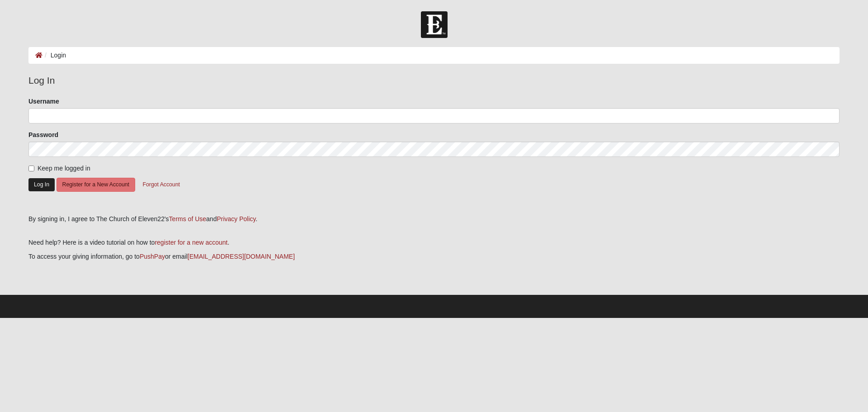 This screenshot has height=412, width=868. What do you see at coordinates (188, 219) in the screenshot?
I see `a: Terms of Use` at bounding box center [188, 219].